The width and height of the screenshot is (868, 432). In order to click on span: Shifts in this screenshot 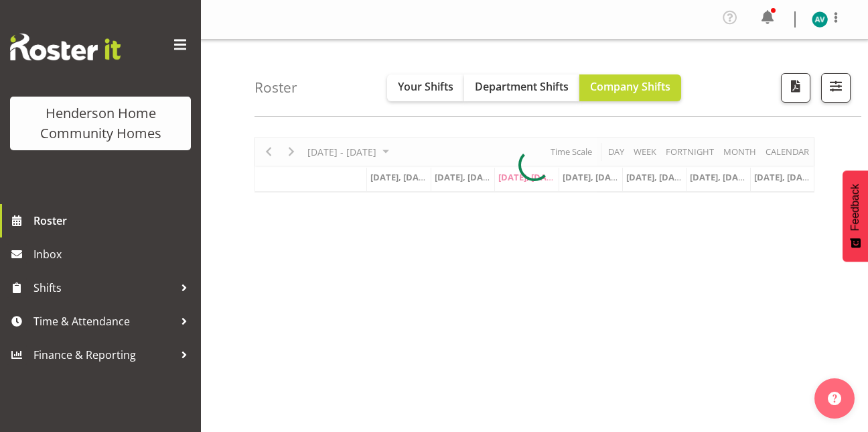, I will do `click(104, 288)`.